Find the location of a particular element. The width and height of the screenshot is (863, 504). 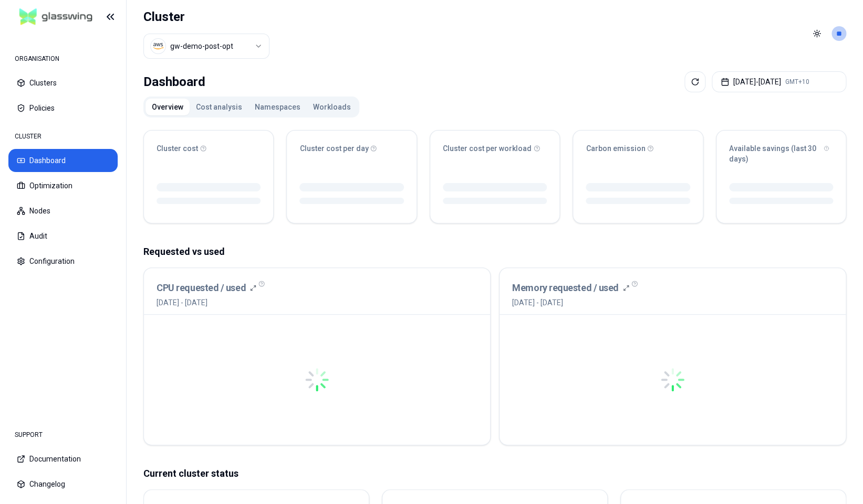

button: Dashboard is located at coordinates (63, 161).